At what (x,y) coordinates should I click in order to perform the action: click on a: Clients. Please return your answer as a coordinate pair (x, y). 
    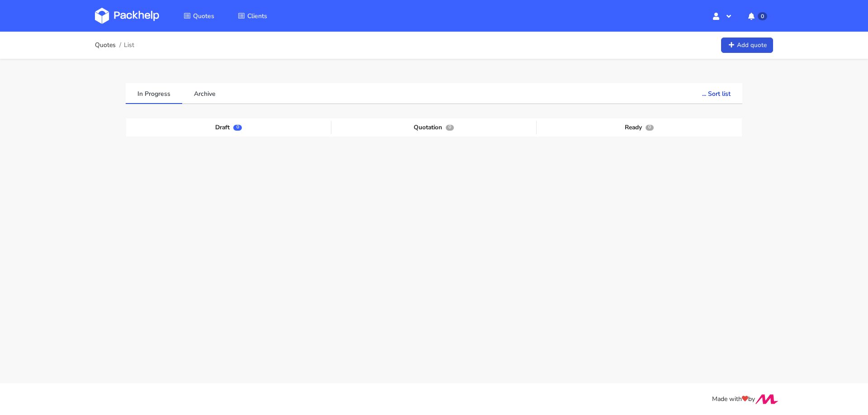
    Looking at the image, I should click on (252, 16).